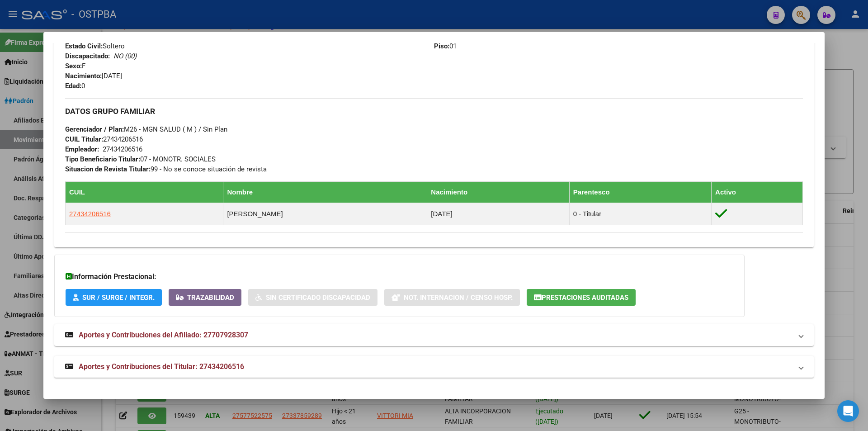 The image size is (868, 431). What do you see at coordinates (144, 192) in the screenshot?
I see `th: CUIL` at bounding box center [144, 192].